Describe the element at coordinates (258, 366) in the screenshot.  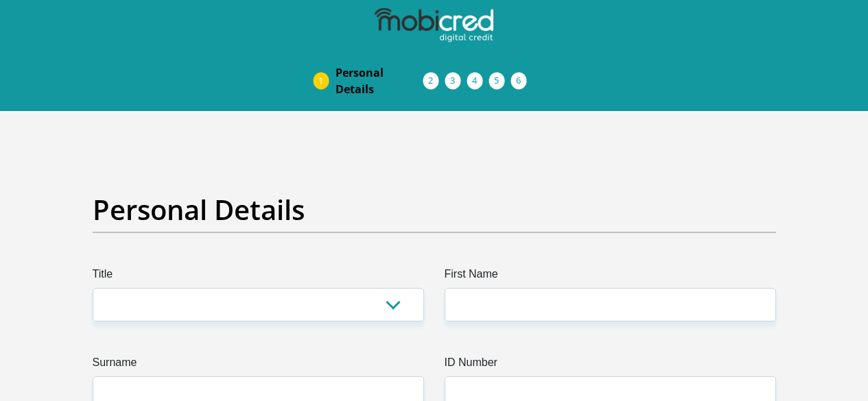
I see `label: Surname` at that location.